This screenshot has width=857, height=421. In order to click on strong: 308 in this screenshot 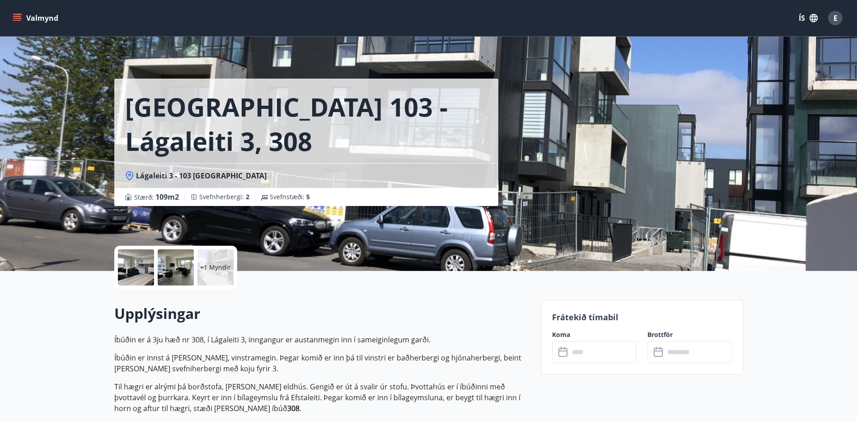, I will do `click(293, 408)`.